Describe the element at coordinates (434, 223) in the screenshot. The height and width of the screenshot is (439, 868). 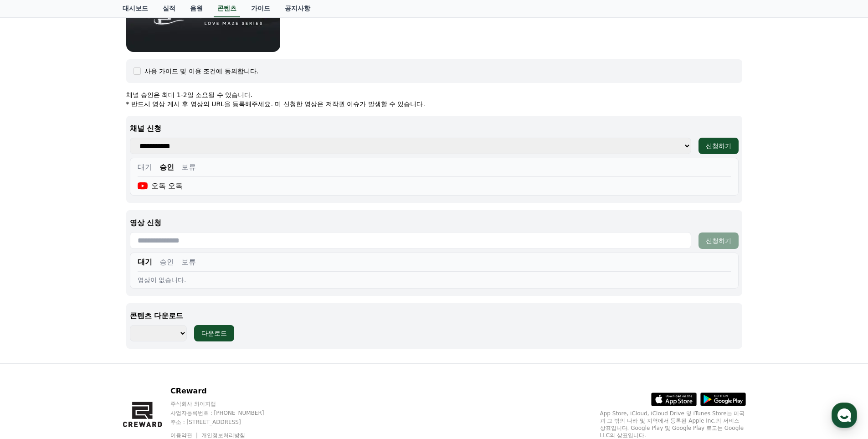
I see `p: 영상 신청` at that location.